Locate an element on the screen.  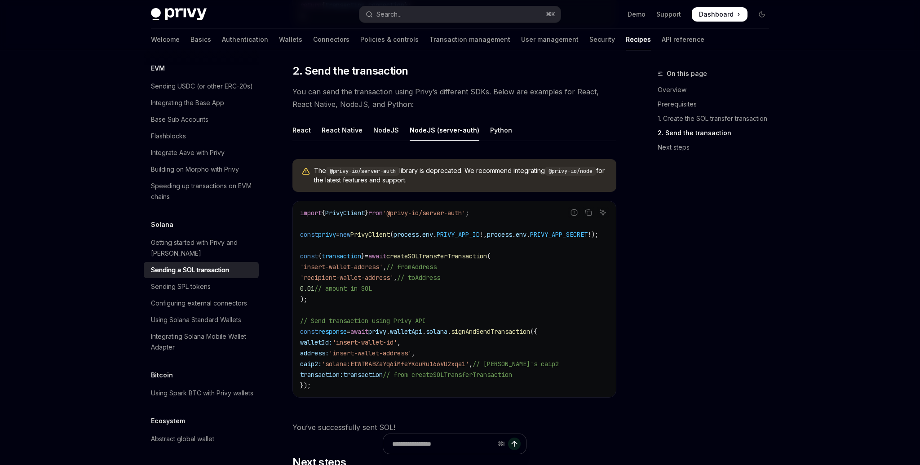
div: Sending SPL tokens is located at coordinates (181, 287).